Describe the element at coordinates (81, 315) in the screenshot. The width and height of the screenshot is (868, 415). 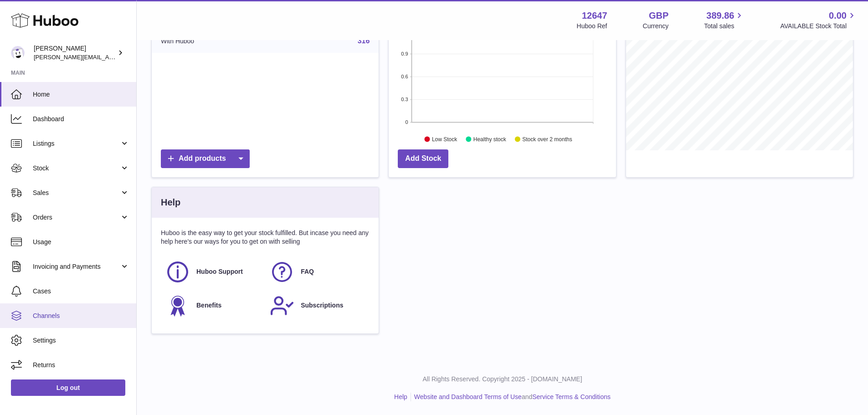
I see `span: Channels` at that location.